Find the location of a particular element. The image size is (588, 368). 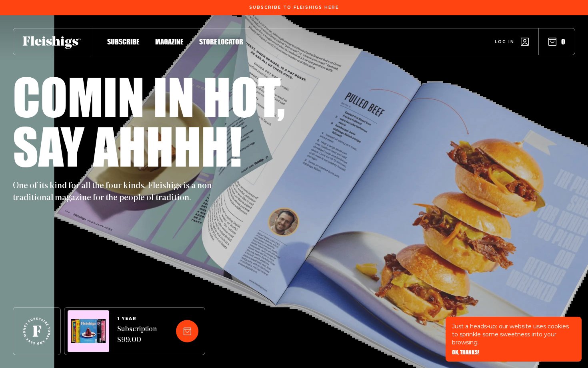

button: OK, THANKS! is located at coordinates (466, 352).